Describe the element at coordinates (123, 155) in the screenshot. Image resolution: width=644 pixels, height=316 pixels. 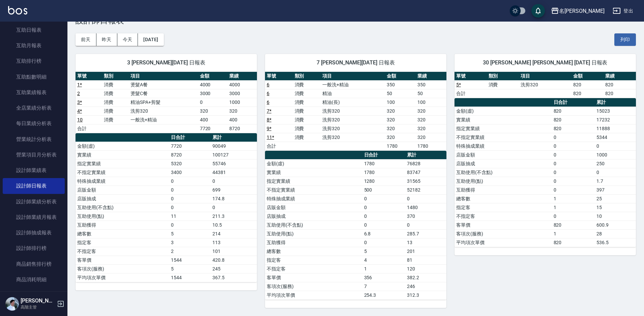
I see `td: 實業績` at that location.